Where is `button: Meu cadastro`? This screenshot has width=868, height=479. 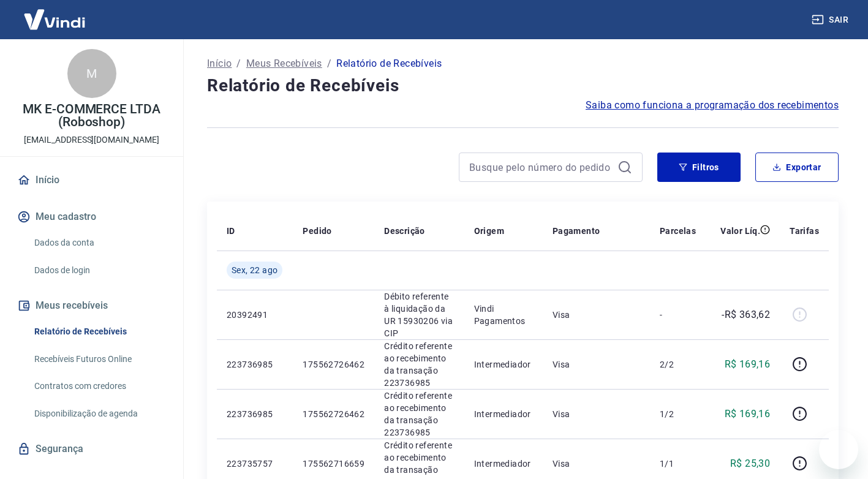 button: Meu cadastro is located at coordinates (91, 217).